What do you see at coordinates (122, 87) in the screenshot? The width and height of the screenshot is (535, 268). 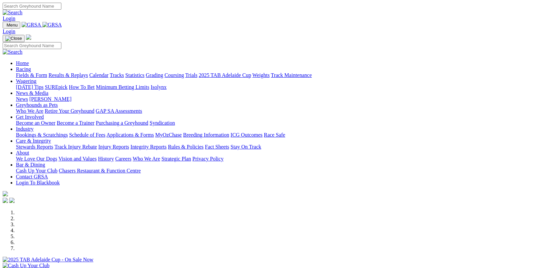 I see `a: Minimum Betting Limits` at bounding box center [122, 87].